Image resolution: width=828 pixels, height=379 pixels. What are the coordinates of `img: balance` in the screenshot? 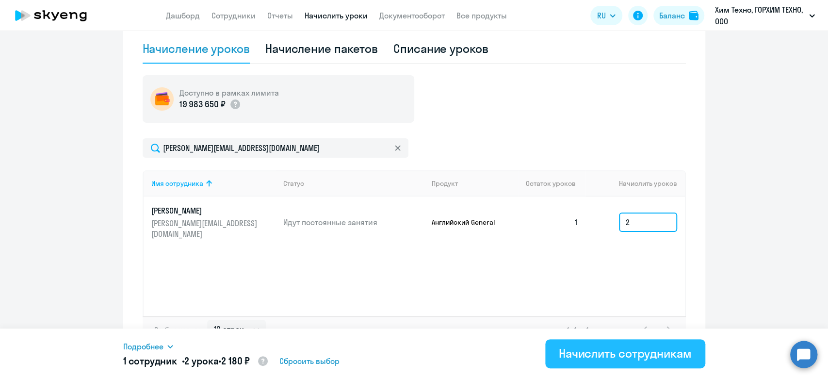 It's located at (694, 16).